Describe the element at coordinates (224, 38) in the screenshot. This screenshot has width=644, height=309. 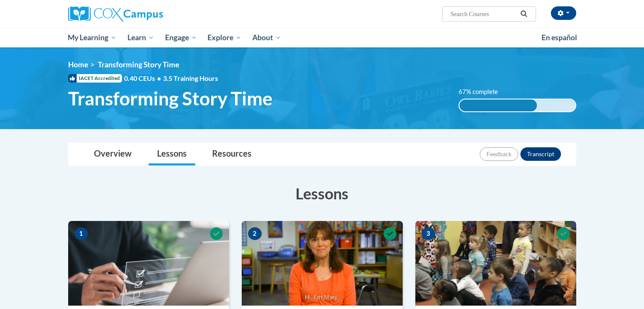
I see `a: Explore` at that location.